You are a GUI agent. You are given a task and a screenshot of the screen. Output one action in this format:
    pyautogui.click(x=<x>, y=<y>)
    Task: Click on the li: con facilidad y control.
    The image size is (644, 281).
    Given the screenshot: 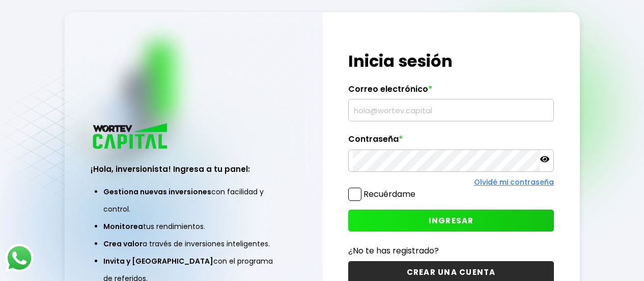 What is the action you would take?
    pyautogui.click(x=193, y=200)
    